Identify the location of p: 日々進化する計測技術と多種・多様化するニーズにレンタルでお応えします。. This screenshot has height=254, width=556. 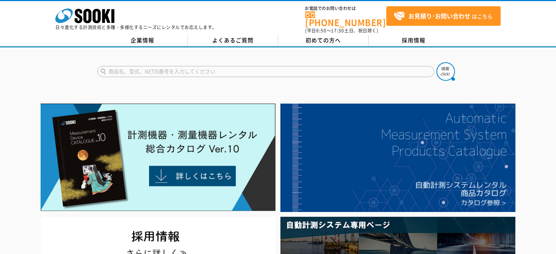
(136, 27).